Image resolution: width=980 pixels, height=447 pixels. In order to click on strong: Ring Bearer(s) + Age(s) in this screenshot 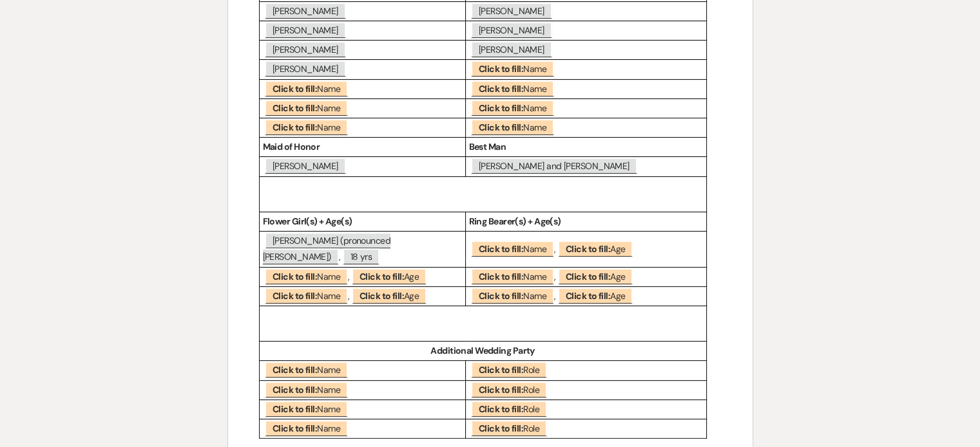, I will do `click(515, 221)`.